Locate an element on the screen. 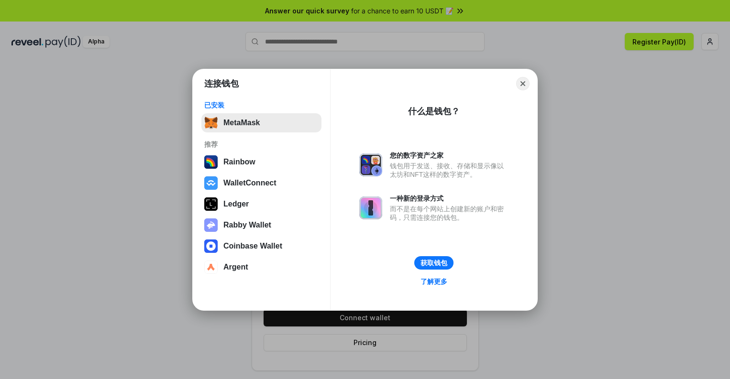 The width and height of the screenshot is (730, 379). div: Argent is located at coordinates (236, 267).